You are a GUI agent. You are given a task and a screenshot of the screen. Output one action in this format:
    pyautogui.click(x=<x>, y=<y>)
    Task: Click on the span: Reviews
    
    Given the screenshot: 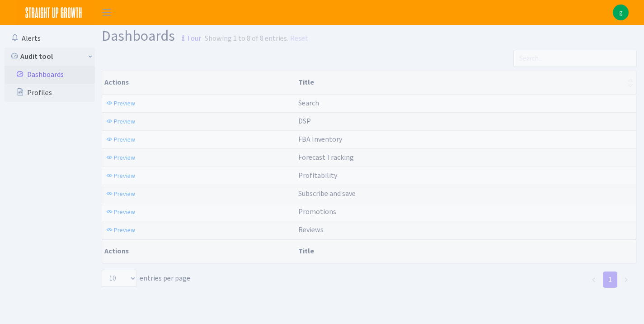 What is the action you would take?
    pyautogui.click(x=311, y=229)
    